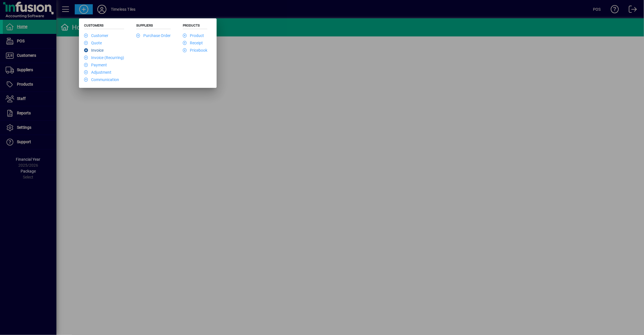 This screenshot has width=644, height=335. What do you see at coordinates (93, 43) in the screenshot?
I see `a: Quote` at bounding box center [93, 43].